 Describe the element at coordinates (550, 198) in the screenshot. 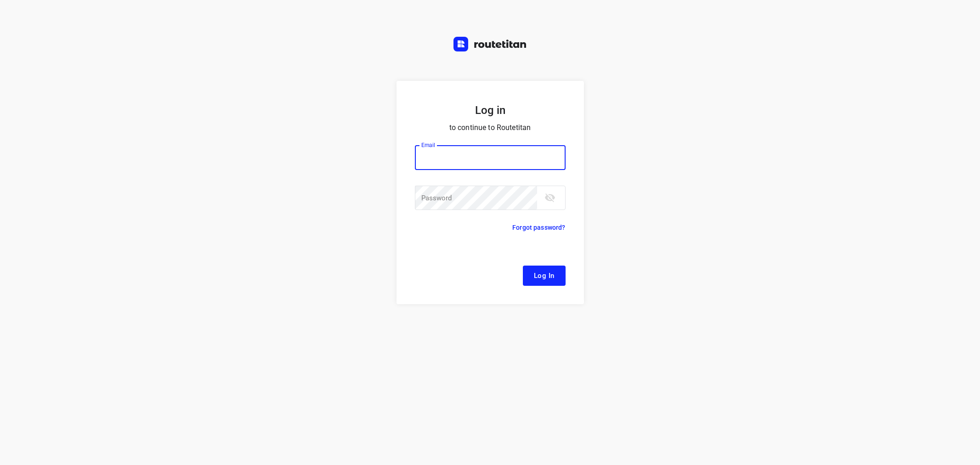

I see `button: toggle password visibility` at that location.